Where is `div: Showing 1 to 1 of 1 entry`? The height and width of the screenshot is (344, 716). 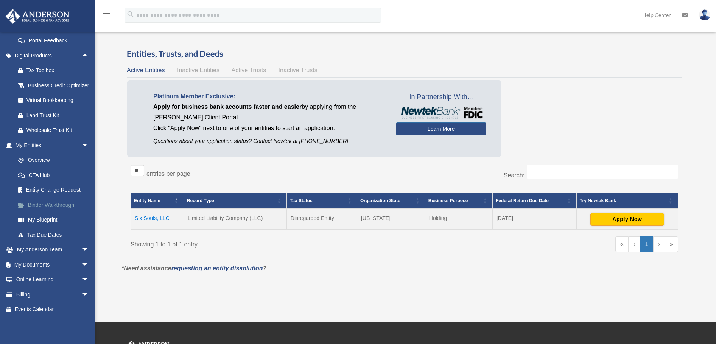
div: Showing 1 to 1 of 1 entry is located at coordinates (264, 243).